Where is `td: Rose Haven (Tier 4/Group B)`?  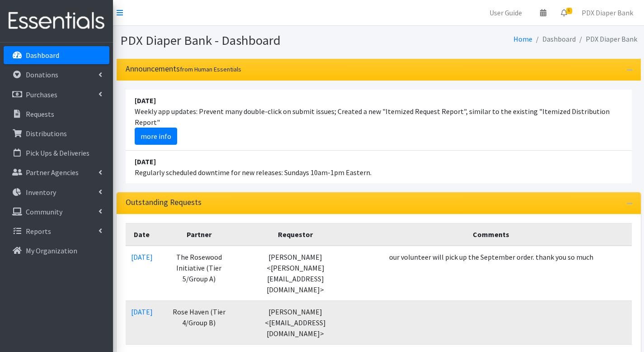
td: Rose Haven (Tier 4/Group B) is located at coordinates (199, 322).